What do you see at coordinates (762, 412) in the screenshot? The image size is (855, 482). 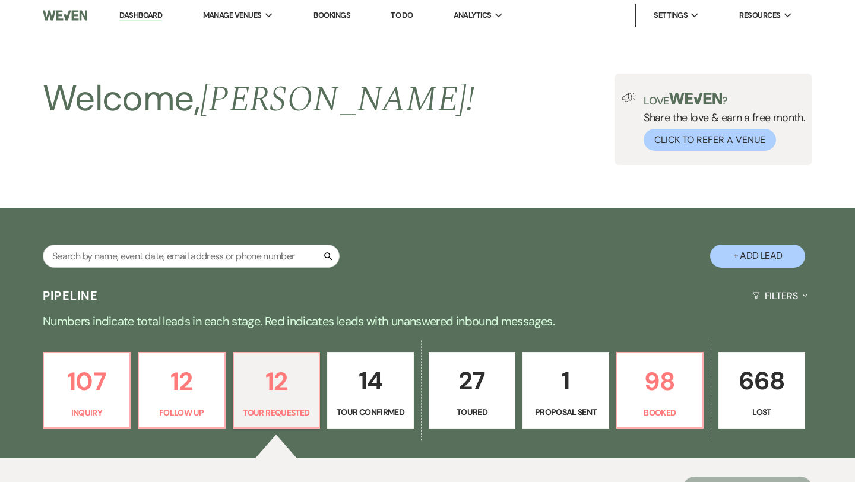 I see `p: Lost` at bounding box center [762, 412].